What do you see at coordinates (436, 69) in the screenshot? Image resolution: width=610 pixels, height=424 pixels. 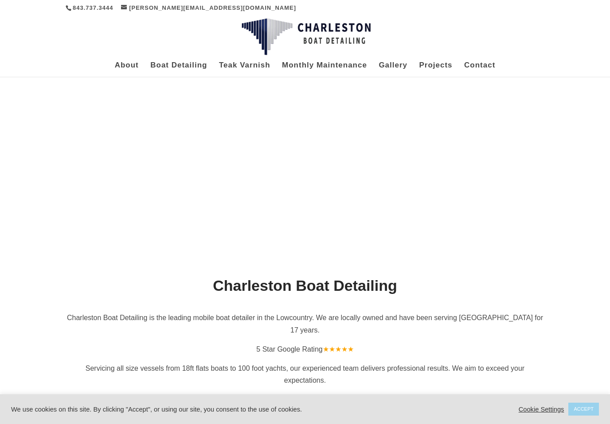 I see `a: Projects` at bounding box center [436, 69].